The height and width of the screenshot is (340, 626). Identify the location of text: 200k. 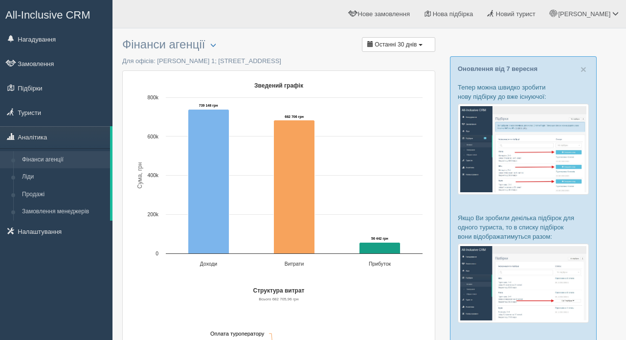
(153, 214).